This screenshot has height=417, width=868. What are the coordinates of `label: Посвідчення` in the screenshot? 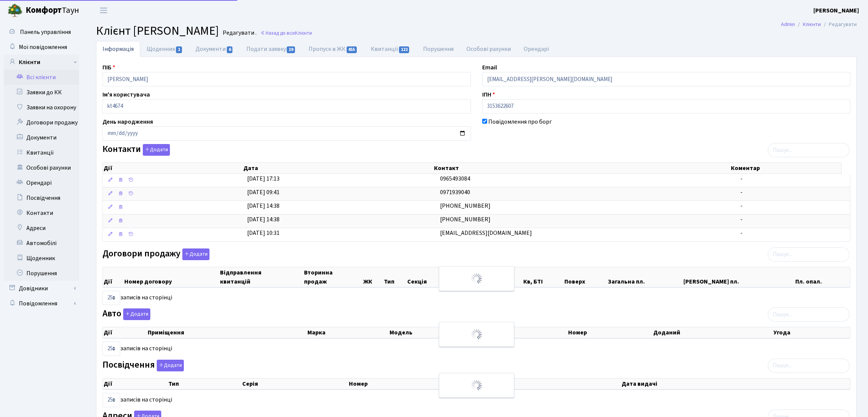 It's located at (143, 365).